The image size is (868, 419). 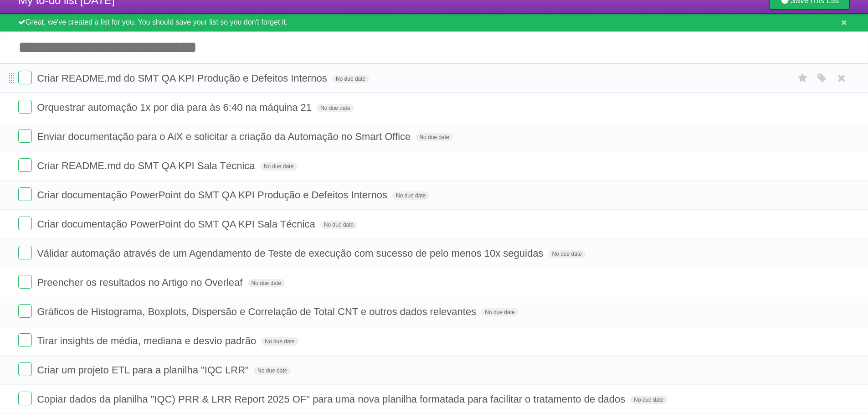 What do you see at coordinates (225, 136) in the screenshot?
I see `span: Enviar documentação para o AiX e solicitar a criação da Automação no Smart Office` at bounding box center [225, 136].